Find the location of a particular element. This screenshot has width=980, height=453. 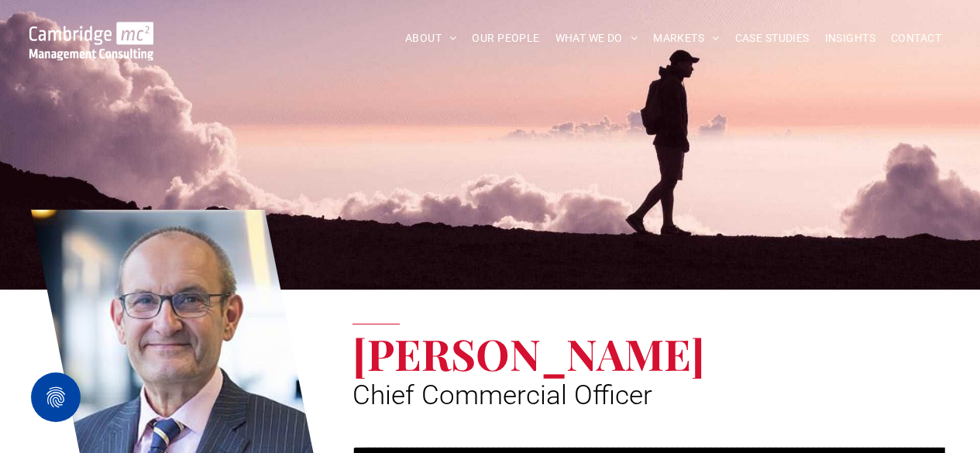

a: WHAT WE DO is located at coordinates (596, 38).